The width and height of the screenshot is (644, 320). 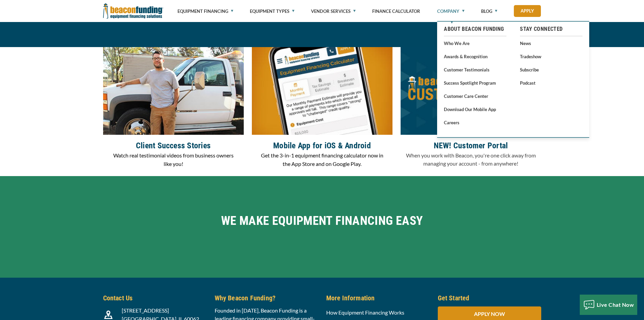 I want to click on img: Video of customer who is a tow truck driver in front of his tow truck smiling, so click(x=174, y=91).